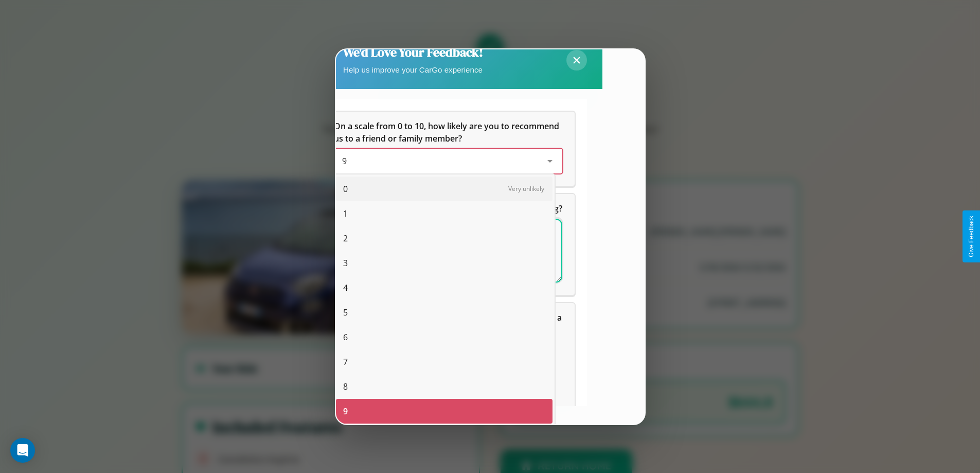 The width and height of the screenshot is (980, 473). Describe the element at coordinates (448, 208) in the screenshot. I see `span: What can we do to make your experience more satisfying?` at that location.